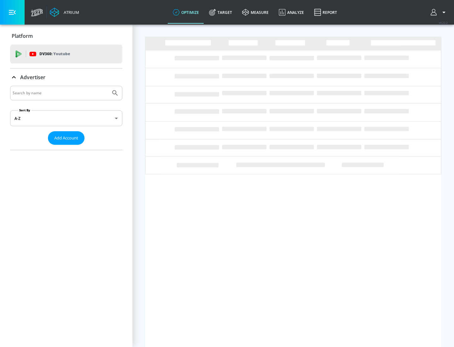  What do you see at coordinates (66, 36) in the screenshot?
I see `div: Platform` at bounding box center [66, 36].